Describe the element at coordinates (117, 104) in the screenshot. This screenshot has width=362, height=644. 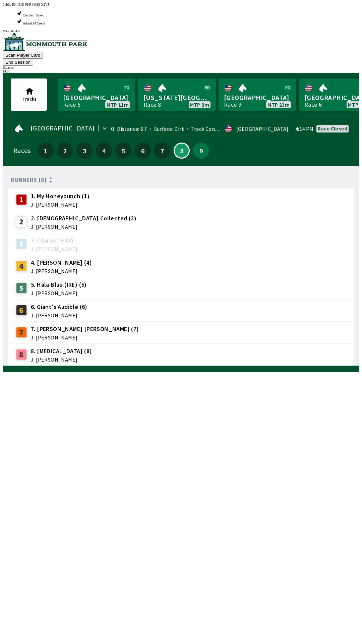
I see `span: MTP 11m` at that location.